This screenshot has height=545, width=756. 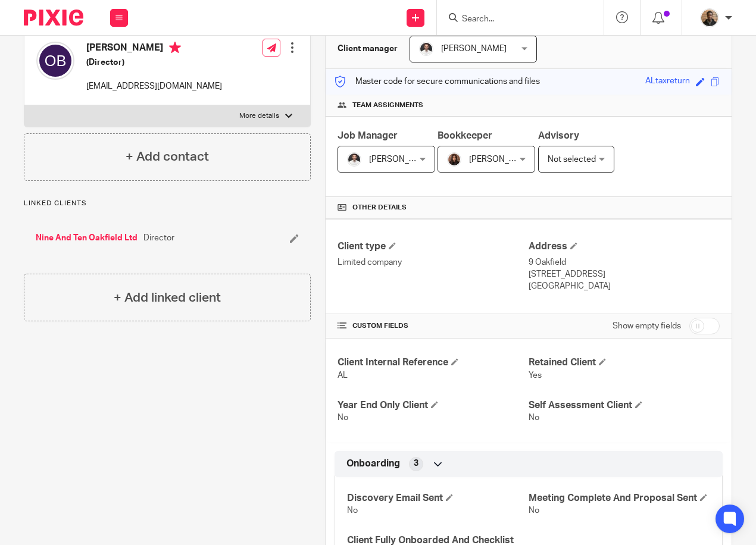 I want to click on p: 9 Oakfield, so click(x=624, y=262).